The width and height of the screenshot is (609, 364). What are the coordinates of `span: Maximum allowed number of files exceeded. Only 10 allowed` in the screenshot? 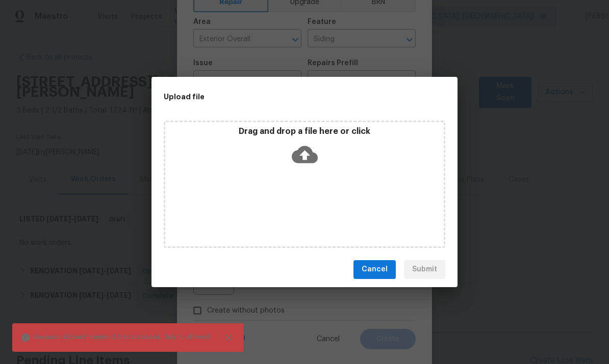 It's located at (115, 338).